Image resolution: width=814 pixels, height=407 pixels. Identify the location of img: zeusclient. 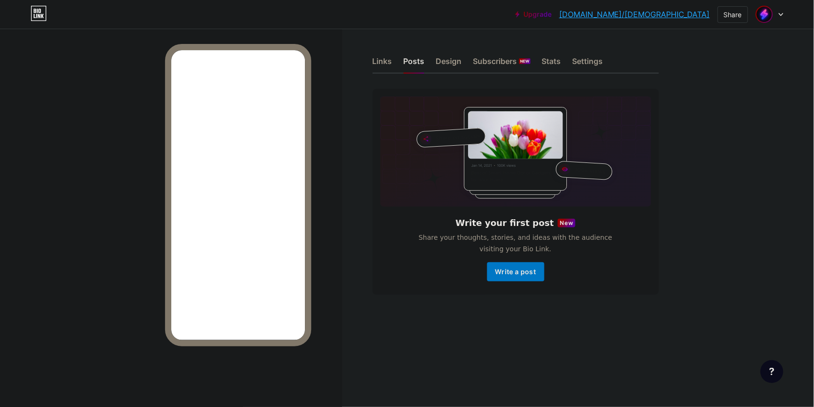
(765, 14).